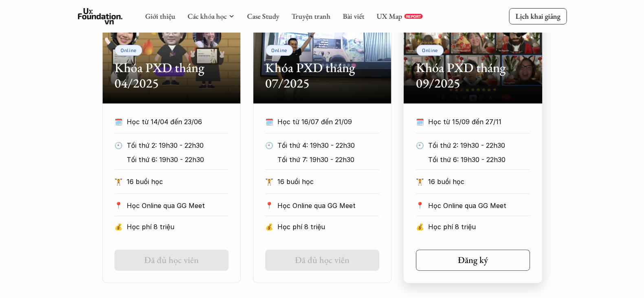  What do you see at coordinates (334, 145) in the screenshot?
I see `p: Tối thứ 4: 19h30 - 22h30` at bounding box center [334, 145].